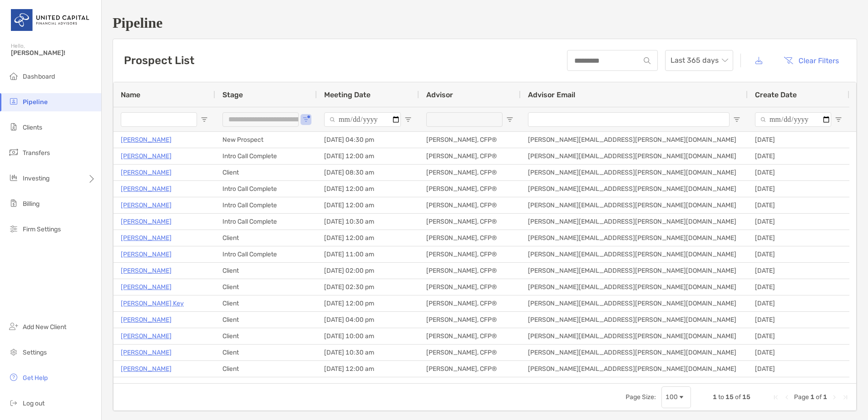 Image resolution: width=868 pixels, height=420 pixels. What do you see at coordinates (34, 352) in the screenshot?
I see `span: Settings` at bounding box center [34, 352].